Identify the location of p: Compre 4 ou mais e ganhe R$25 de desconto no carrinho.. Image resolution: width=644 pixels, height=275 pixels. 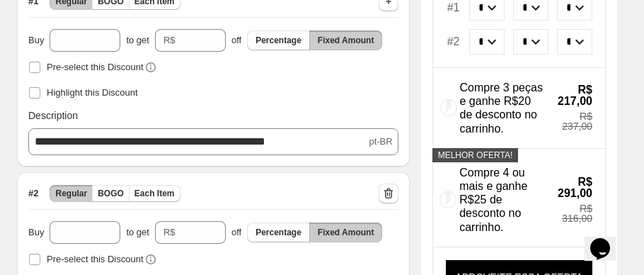
(501, 199).